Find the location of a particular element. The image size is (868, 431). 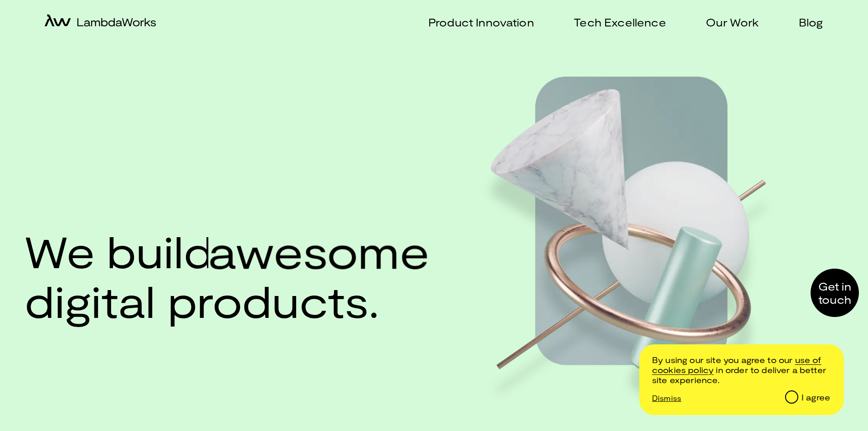

p: Dismiss is located at coordinates (666, 398).